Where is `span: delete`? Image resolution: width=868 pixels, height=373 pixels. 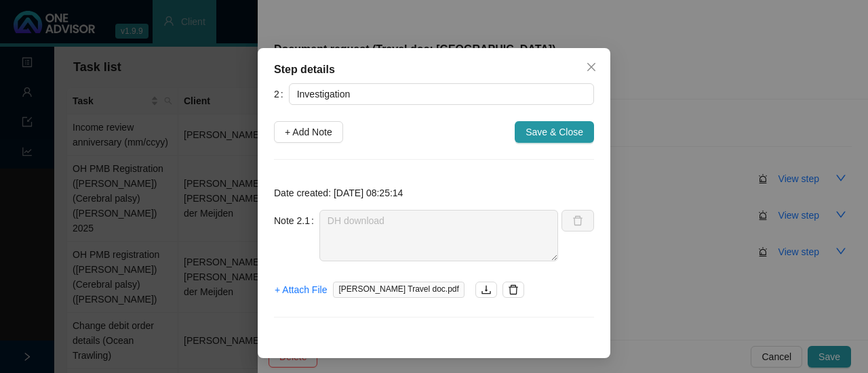
span: delete is located at coordinates (513, 290).